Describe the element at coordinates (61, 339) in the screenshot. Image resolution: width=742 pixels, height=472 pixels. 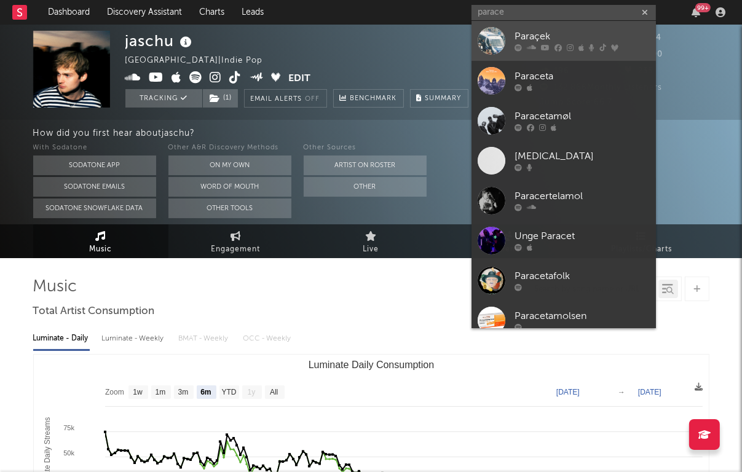
I see `div: Luminate - Daily` at that location.